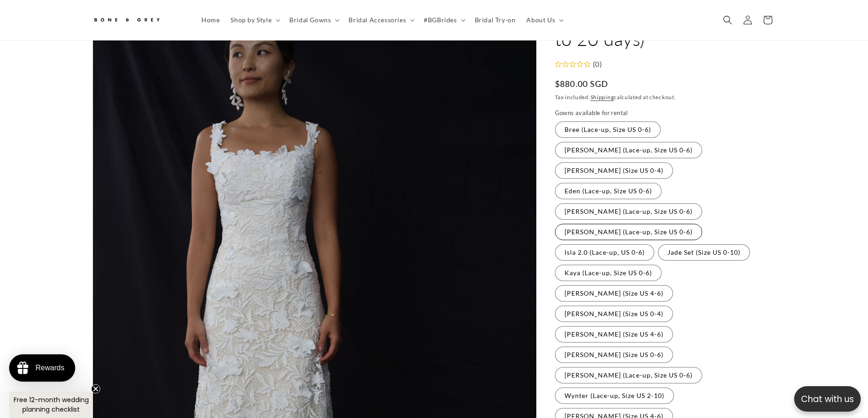 Image resolution: width=868 pixels, height=418 pixels. What do you see at coordinates (138, 20) in the screenshot?
I see `a: Bone and Grey Bridal` at bounding box center [138, 20].